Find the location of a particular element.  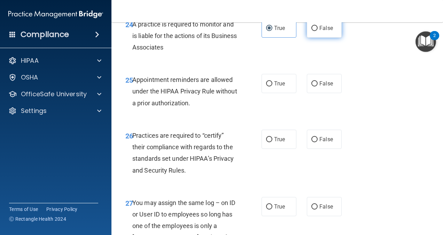

span: 25 is located at coordinates (129, 80).